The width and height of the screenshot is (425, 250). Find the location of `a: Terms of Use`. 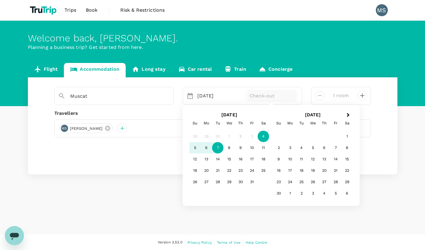

a: Terms of Use is located at coordinates (229, 243).